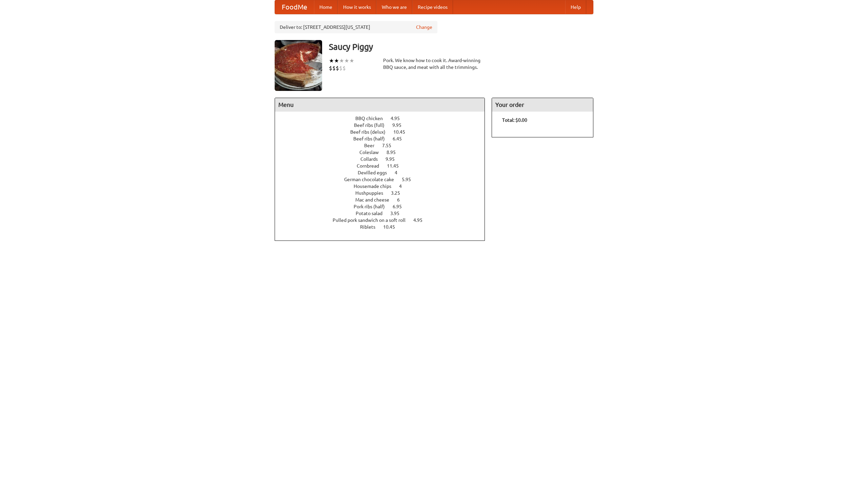 The height and width of the screenshot is (480, 868). I want to click on span: Beer, so click(373, 146).